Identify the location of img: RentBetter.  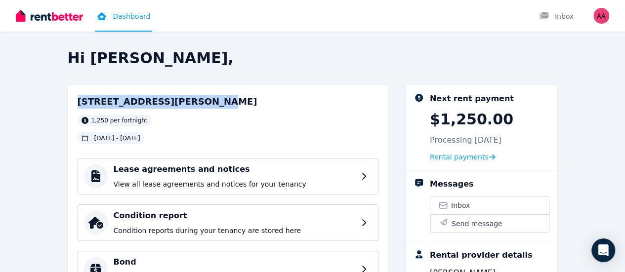
(49, 16).